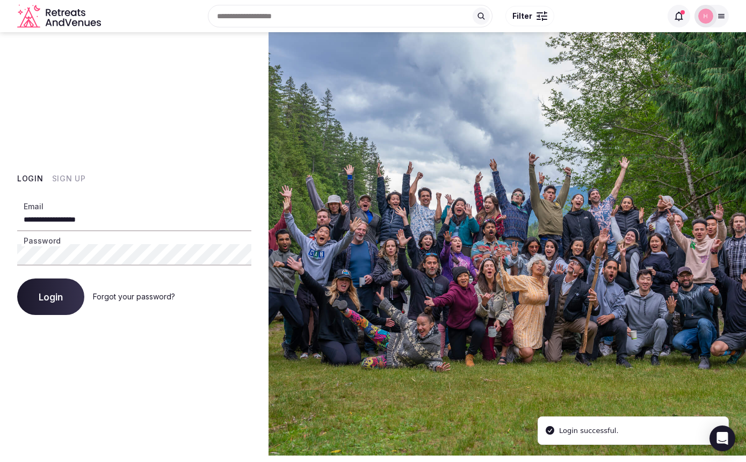 This screenshot has height=462, width=746. I want to click on div: Login successful., so click(588, 431).